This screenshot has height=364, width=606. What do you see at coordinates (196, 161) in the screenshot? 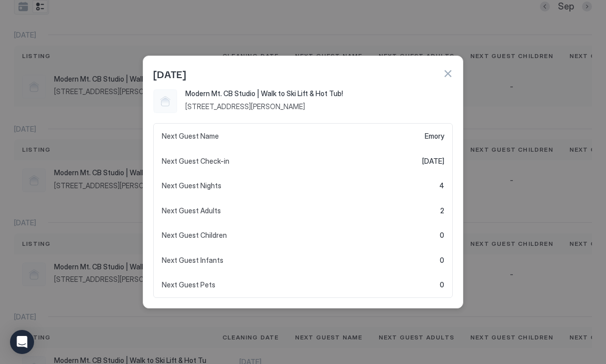
I see `span: Next Guest Check-in` at bounding box center [196, 161].